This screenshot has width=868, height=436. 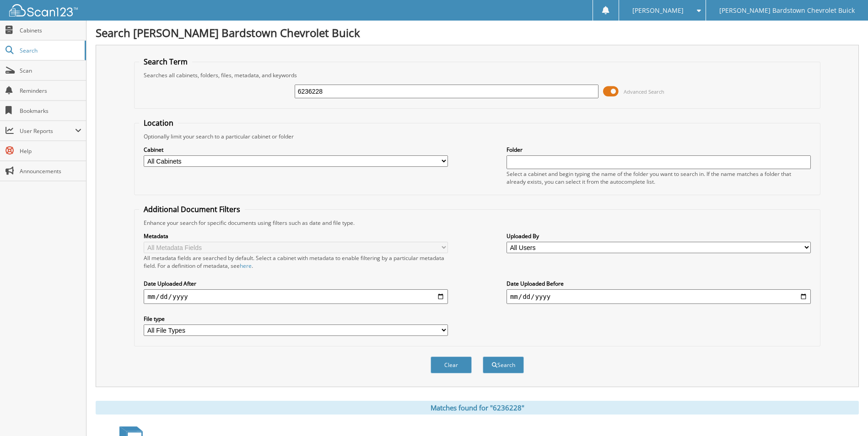 What do you see at coordinates (245, 266) in the screenshot?
I see `a: here` at bounding box center [245, 266].